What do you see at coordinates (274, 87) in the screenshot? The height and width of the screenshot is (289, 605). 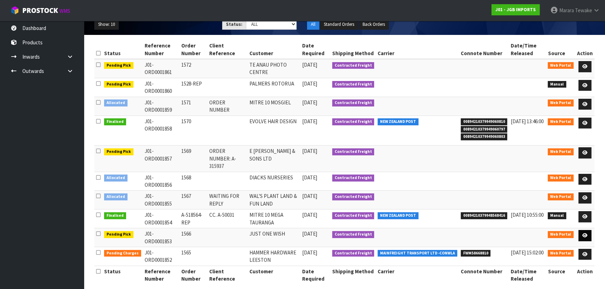 I see `td: PALMERS ROTORUA` at bounding box center [274, 87].